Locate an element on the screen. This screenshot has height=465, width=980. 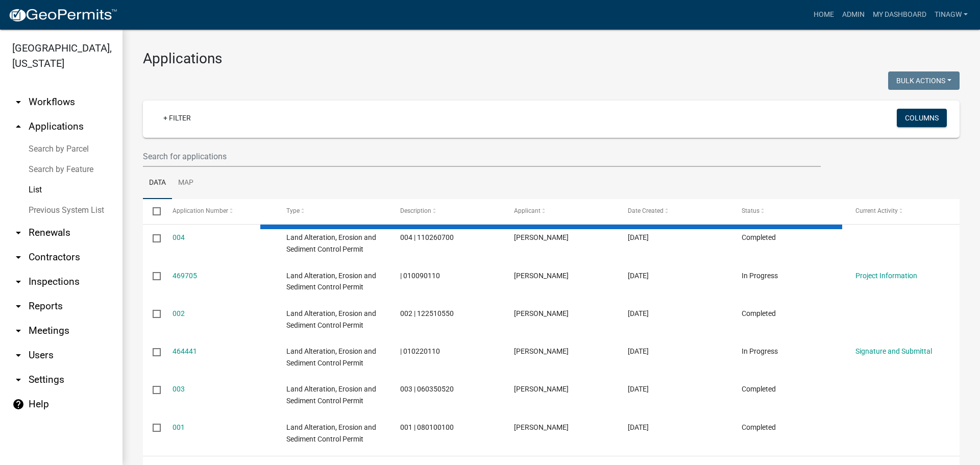
span: LeAnn Erickson is located at coordinates (541, 390).